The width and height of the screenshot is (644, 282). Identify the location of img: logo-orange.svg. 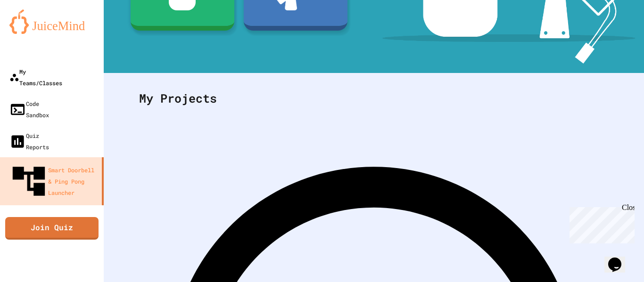
(52, 21).